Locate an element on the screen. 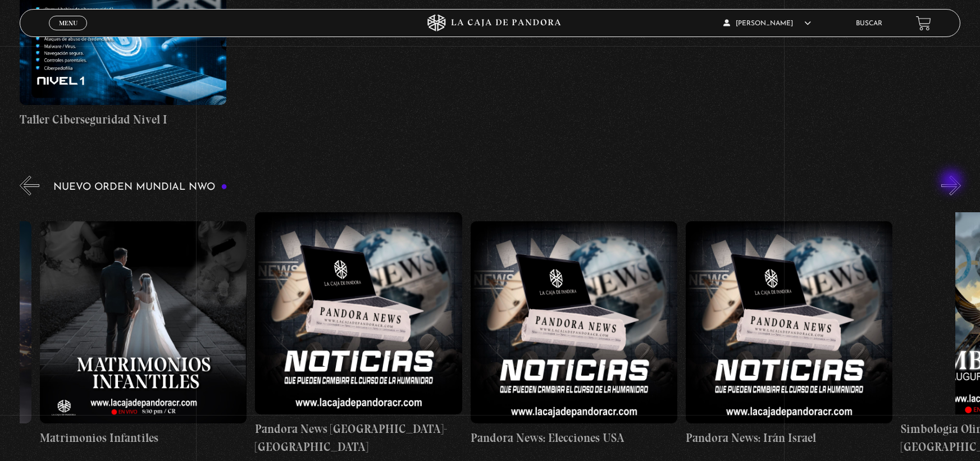  button: Next is located at coordinates (950, 185).